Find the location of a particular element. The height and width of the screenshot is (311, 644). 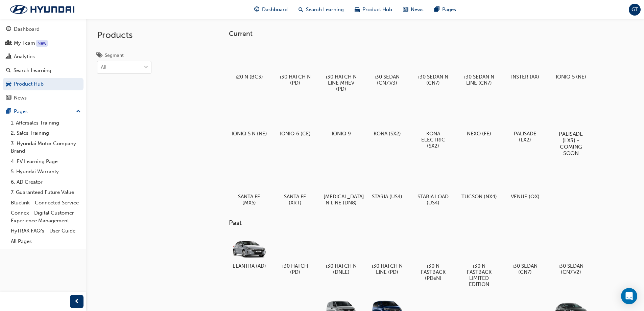

a: i30 HATCH N LINE MHEV (PD) is located at coordinates (341, 69).